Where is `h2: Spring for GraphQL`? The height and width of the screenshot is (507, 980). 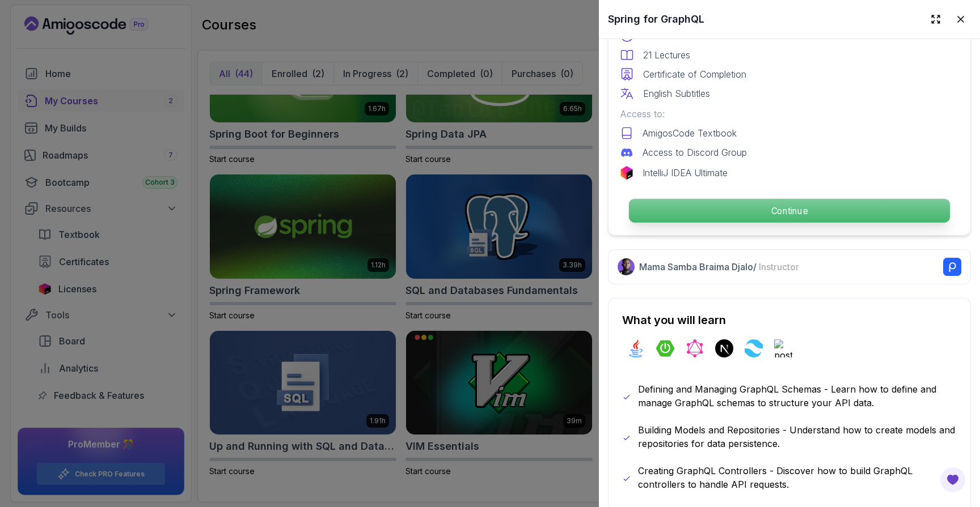
h2: Spring for GraphQL is located at coordinates (656, 19).